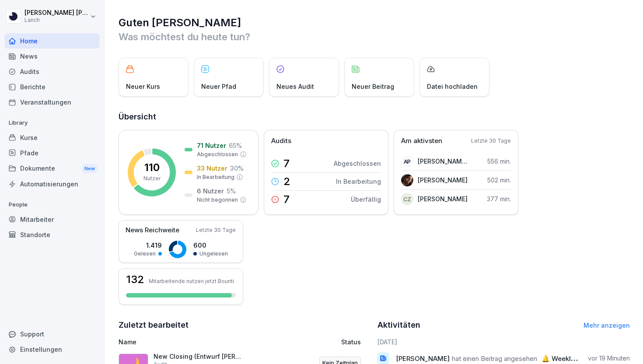 The height and width of the screenshot is (364, 643). What do you see at coordinates (235, 145) in the screenshot?
I see `p: 65 %` at bounding box center [235, 145].